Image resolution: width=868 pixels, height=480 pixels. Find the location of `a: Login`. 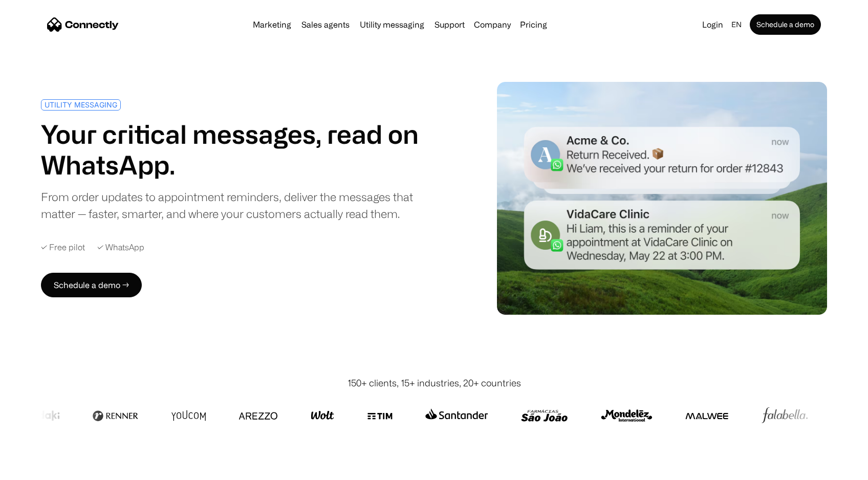

a: Login is located at coordinates (713, 25).